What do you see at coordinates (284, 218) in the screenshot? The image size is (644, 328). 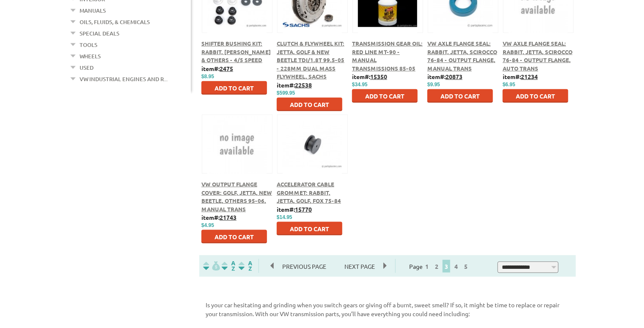 I see `span: $14.95` at bounding box center [284, 218].